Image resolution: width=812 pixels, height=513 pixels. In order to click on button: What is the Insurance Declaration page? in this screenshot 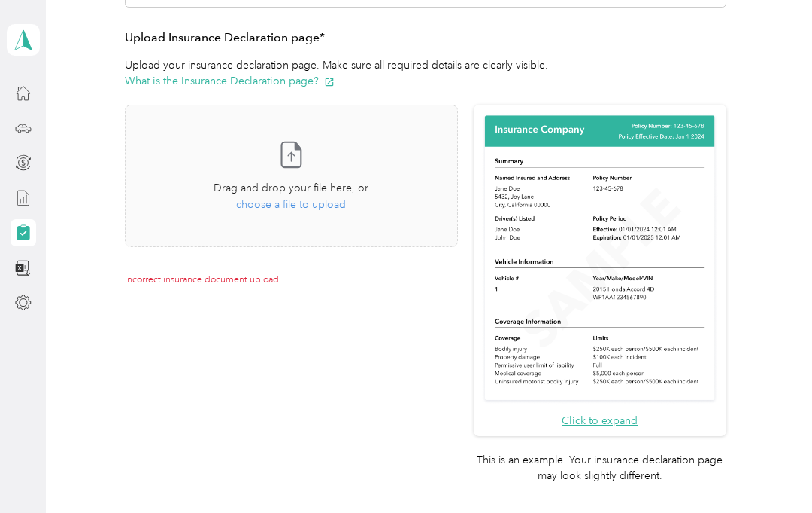, I will do `click(230, 80)`.